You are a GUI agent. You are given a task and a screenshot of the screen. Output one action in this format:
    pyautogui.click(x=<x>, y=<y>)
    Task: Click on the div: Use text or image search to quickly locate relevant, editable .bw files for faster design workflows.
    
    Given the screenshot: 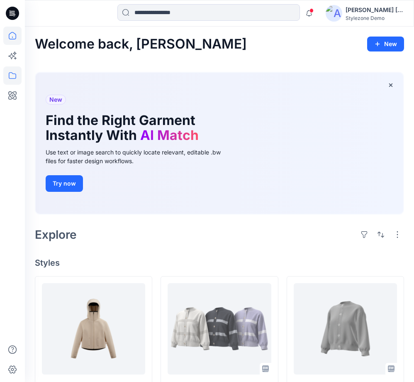 What is the action you would take?
    pyautogui.click(x=139, y=156)
    